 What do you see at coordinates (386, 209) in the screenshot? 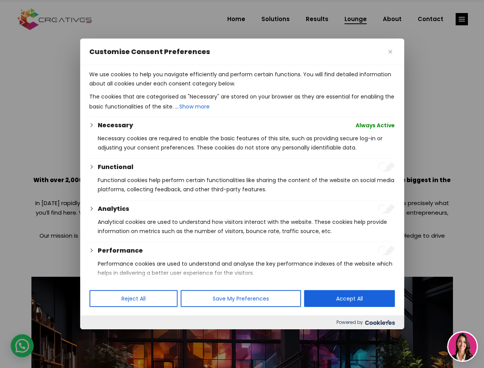
I see `input: Enable Analytics` at bounding box center [386, 209].